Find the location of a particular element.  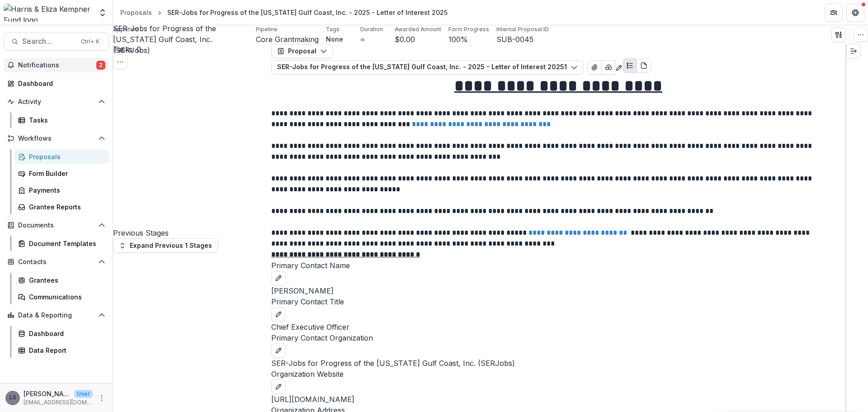

button: Toggle View Cancelled Tasks is located at coordinates (120, 62).